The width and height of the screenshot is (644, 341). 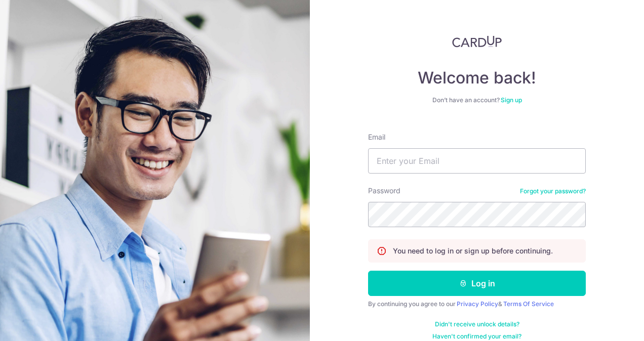 What do you see at coordinates (384, 191) in the screenshot?
I see `label: Password` at bounding box center [384, 191].